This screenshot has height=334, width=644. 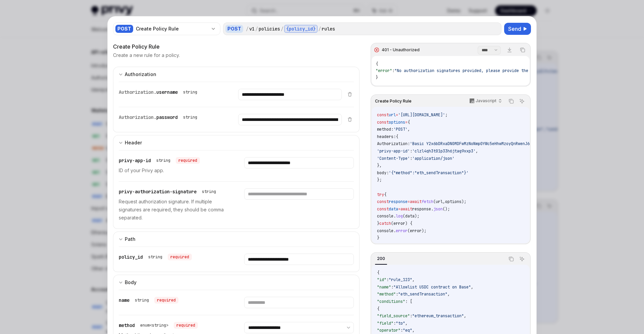 I want to click on p: Create a new rule for a policy., so click(x=146, y=55).